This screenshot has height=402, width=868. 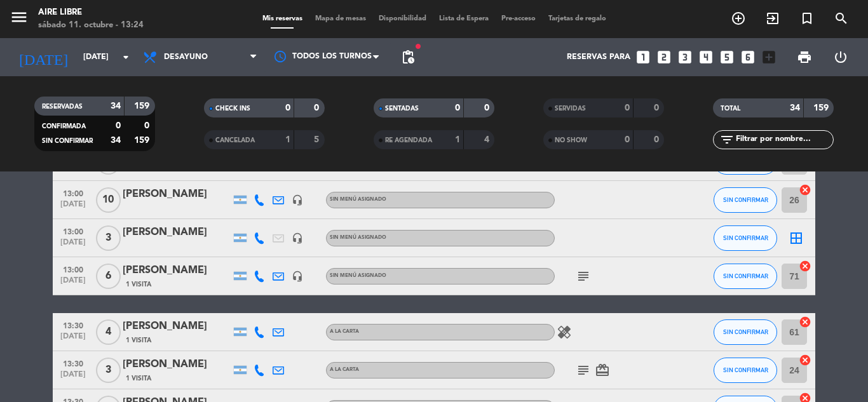 What do you see at coordinates (739, 18) in the screenshot?
I see `i: add_circle_outline` at bounding box center [739, 18].